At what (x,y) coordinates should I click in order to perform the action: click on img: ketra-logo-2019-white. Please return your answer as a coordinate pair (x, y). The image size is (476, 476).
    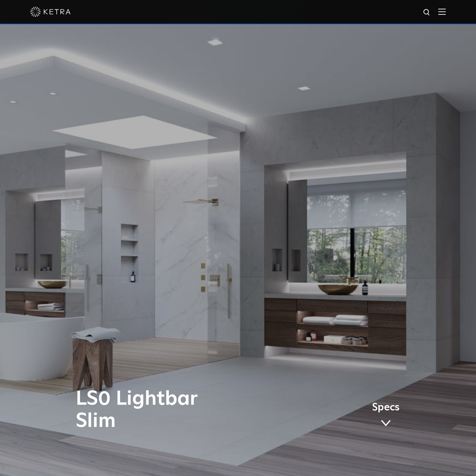
    Looking at the image, I should click on (51, 12).